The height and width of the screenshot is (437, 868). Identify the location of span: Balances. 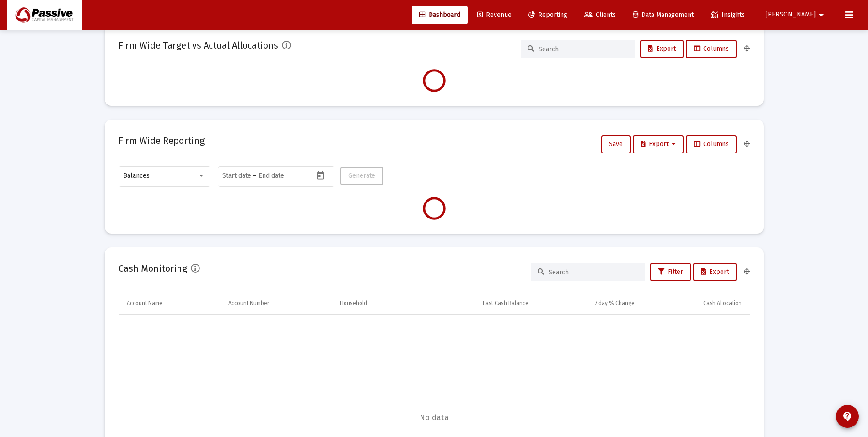
(137, 175).